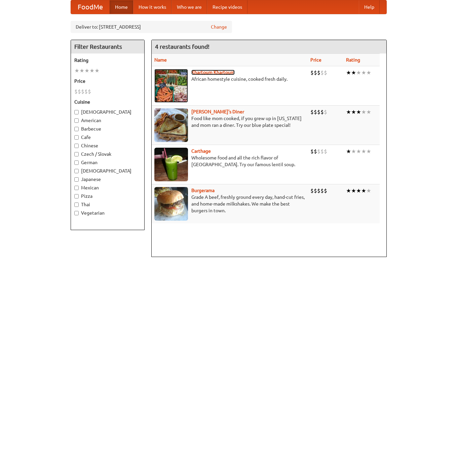 The height and width of the screenshot is (476, 457). What do you see at coordinates (353, 60) in the screenshot?
I see `a: Rating` at bounding box center [353, 60].